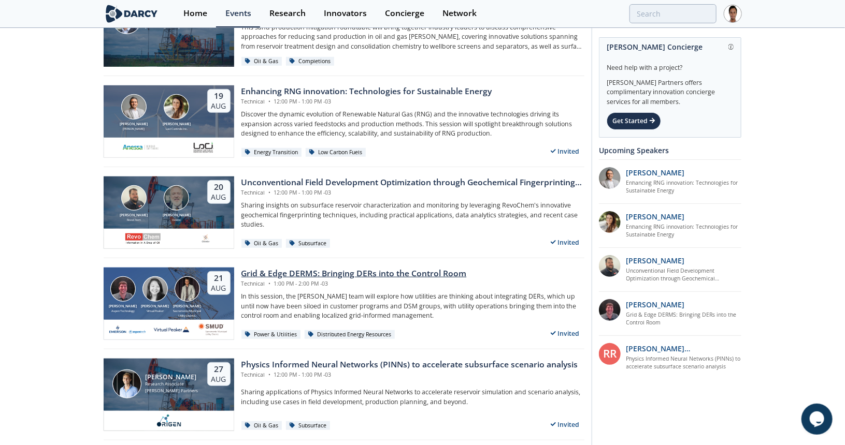 This screenshot has width=845, height=445. What do you see at coordinates (670, 64) in the screenshot?
I see `div: Need help with a project?` at bounding box center [670, 64].